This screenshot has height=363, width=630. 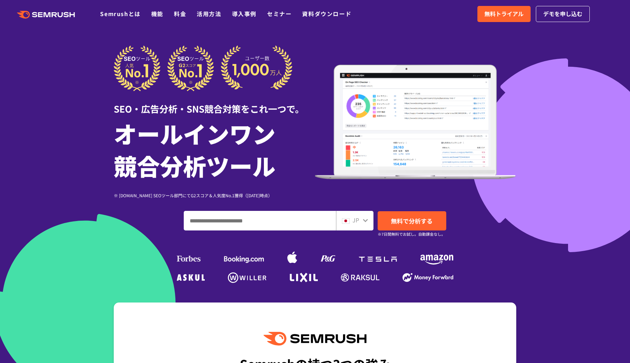 I want to click on small: ※7日間無料でお試し。自動課金なし。, so click(x=411, y=234).